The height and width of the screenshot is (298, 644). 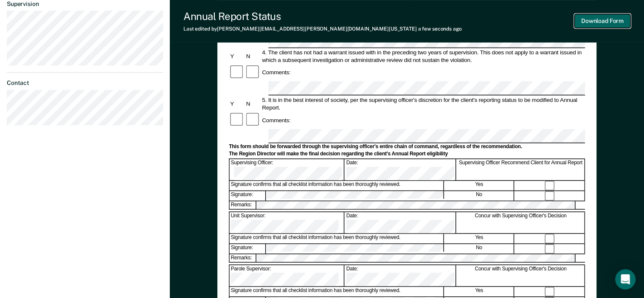 I want to click on span: a few seconds ago, so click(x=440, y=29).